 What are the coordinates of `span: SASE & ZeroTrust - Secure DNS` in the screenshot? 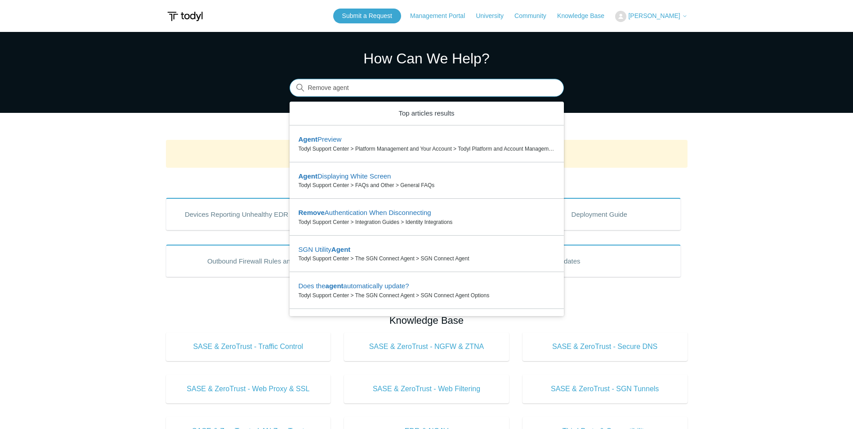 It's located at (604, 347).